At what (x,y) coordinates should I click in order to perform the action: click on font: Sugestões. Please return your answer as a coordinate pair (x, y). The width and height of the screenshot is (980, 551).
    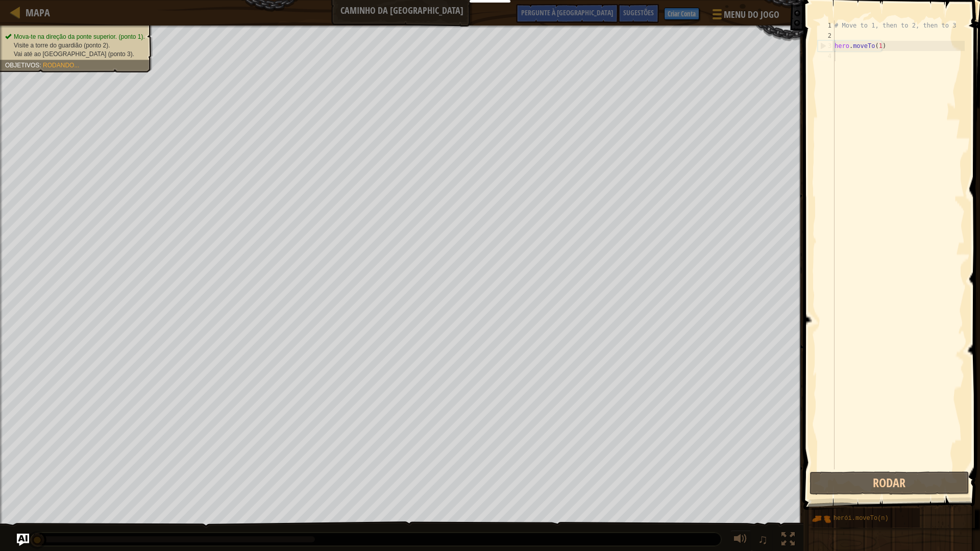
    Looking at the image, I should click on (639, 12).